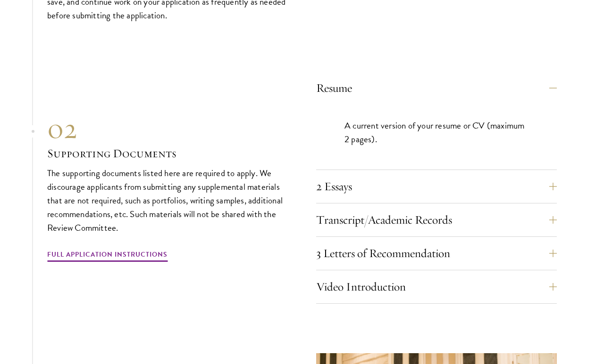 The width and height of the screenshot is (604, 364). I want to click on button: 2 Essays, so click(436, 187).